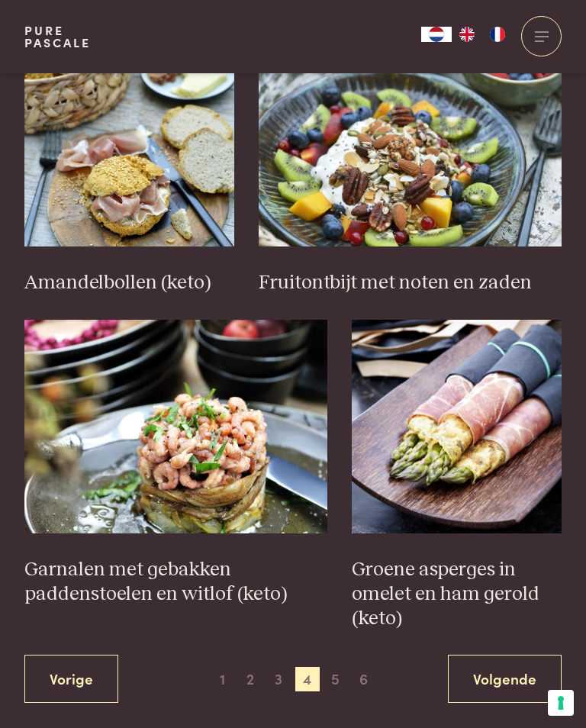  I want to click on a: Garnalen met gebakken paddenstoelen en witlof (keto) Garnalen met gebakken paddenstoelen en witlo..., so click(176, 463).